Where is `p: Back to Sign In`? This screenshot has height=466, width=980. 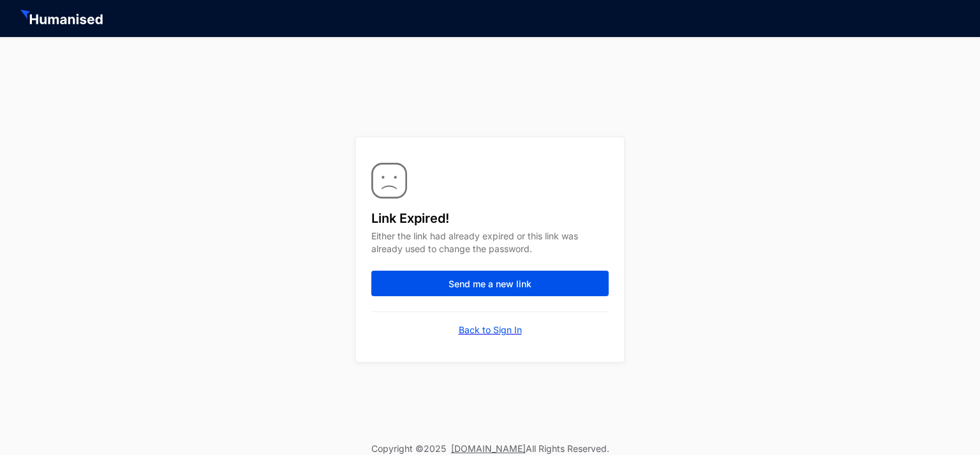 p: Back to Sign In is located at coordinates (490, 331).